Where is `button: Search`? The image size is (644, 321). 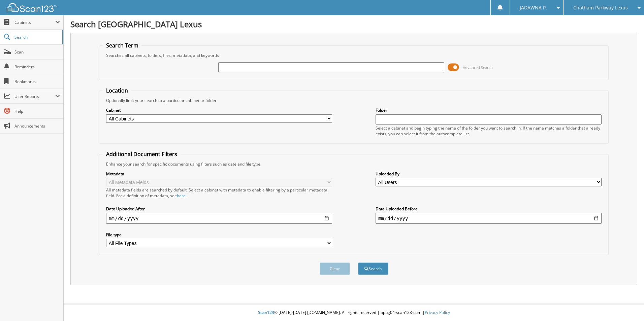 button: Search is located at coordinates (374, 269).